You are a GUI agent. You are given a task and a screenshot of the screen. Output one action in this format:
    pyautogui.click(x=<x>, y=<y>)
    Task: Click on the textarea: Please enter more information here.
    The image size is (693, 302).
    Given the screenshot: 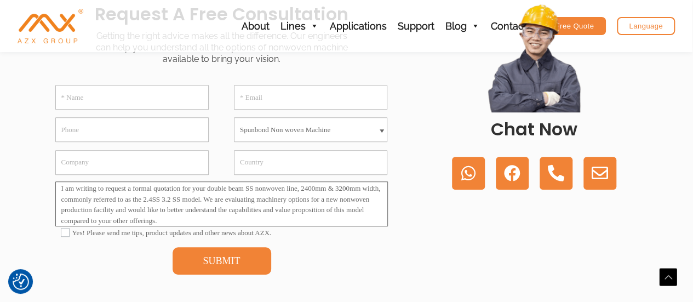 What is the action you would take?
    pyautogui.click(x=221, y=204)
    